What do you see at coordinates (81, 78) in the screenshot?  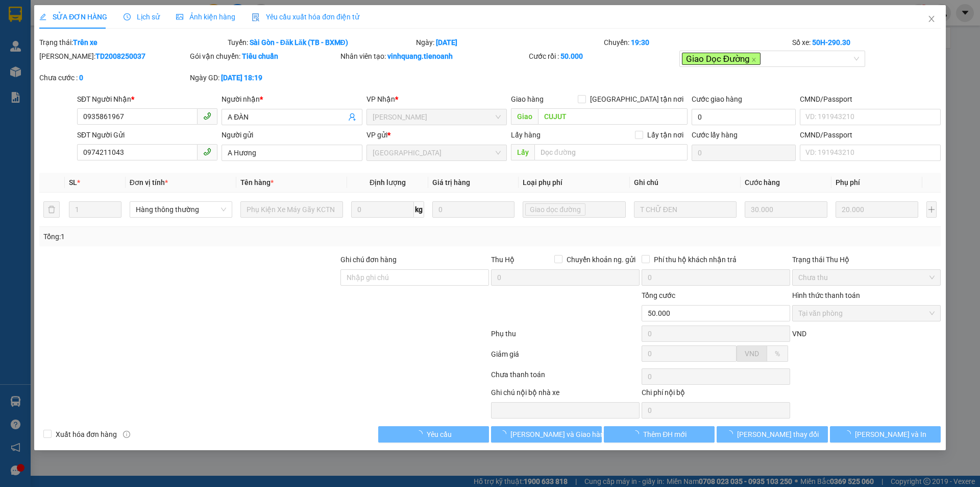 I see `b: 0` at bounding box center [81, 78].